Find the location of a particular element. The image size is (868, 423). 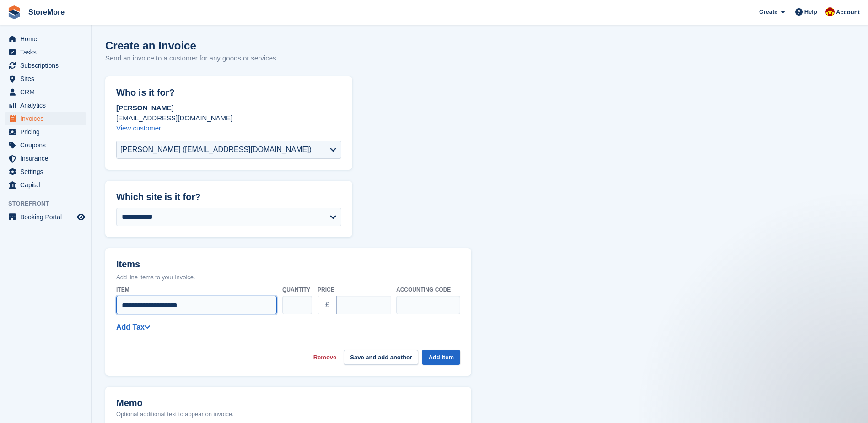

span: Insurance is located at coordinates (48, 158).